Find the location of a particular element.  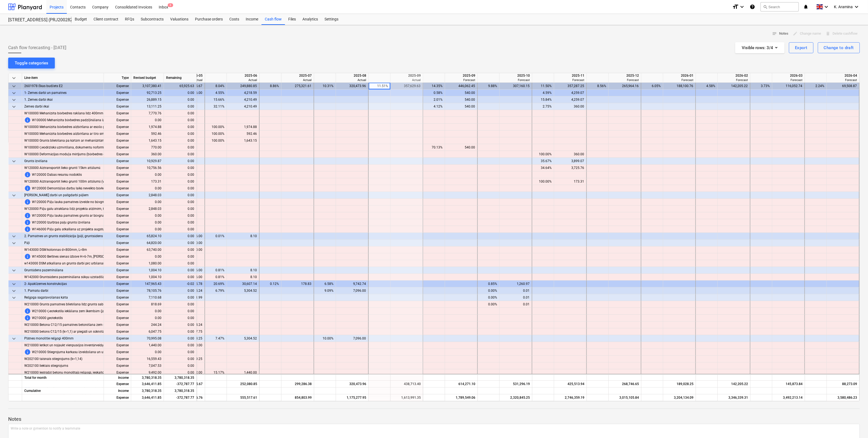

div: 188,100.76 is located at coordinates (679, 86).